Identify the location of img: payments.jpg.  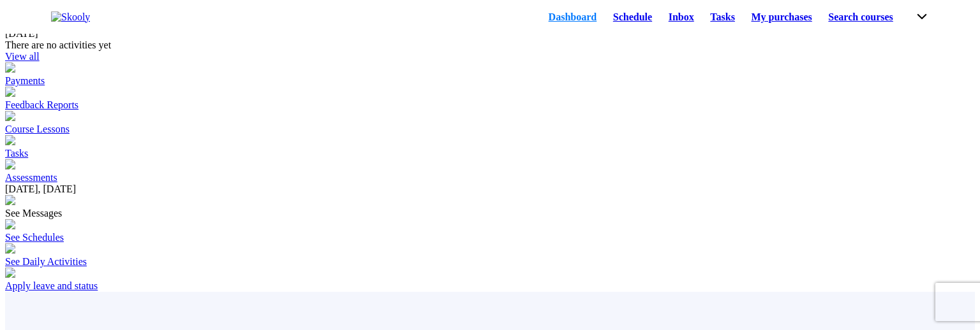
(11, 68).